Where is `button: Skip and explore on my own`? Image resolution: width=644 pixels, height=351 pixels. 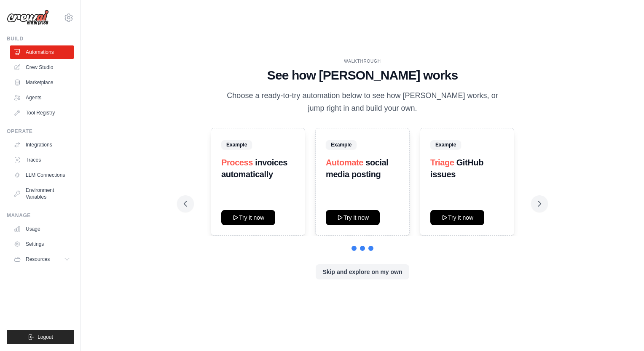 button: Skip and explore on my own is located at coordinates (362, 272).